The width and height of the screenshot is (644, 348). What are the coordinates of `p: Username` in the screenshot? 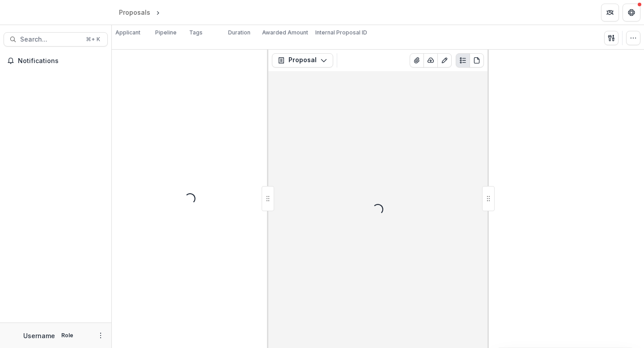 It's located at (39, 335).